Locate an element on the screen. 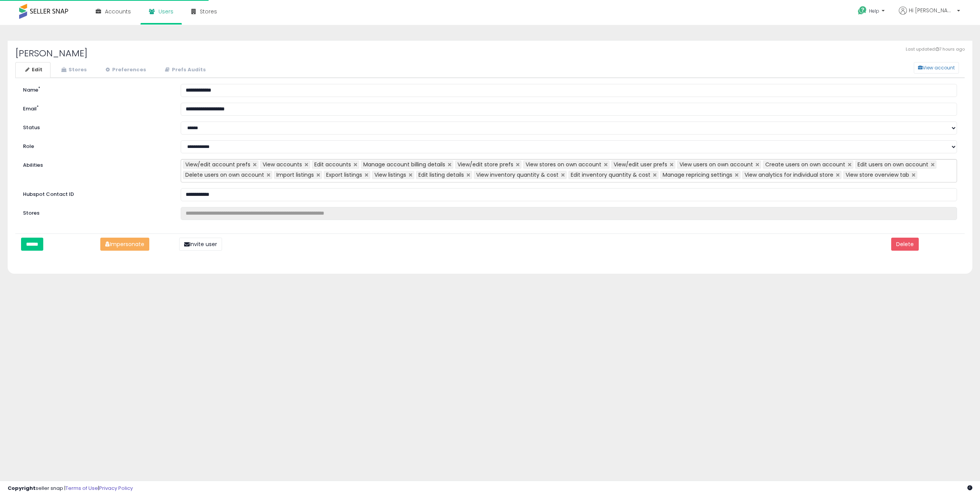 This screenshot has width=980, height=496. span: View analytics for individual store is located at coordinates (789, 175).